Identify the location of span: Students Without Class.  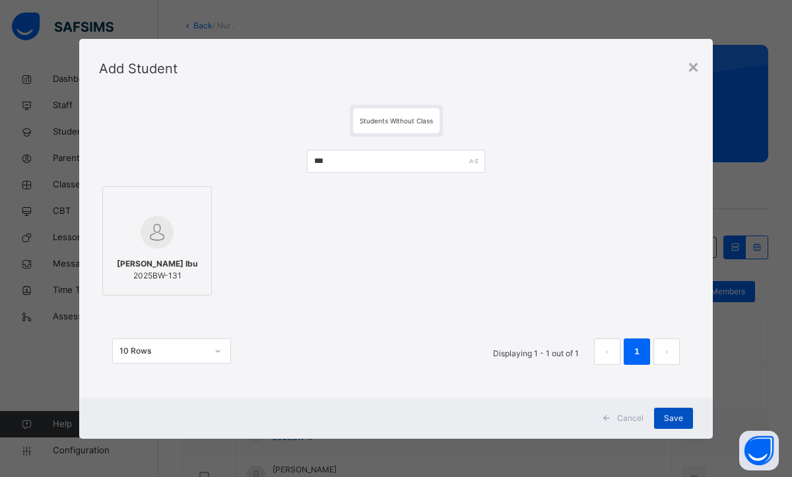
(396, 121).